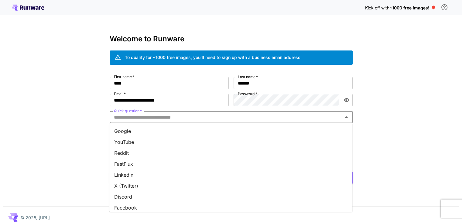  What do you see at coordinates (412, 8) in the screenshot?
I see `span: ~1000 free images! 🎈` at bounding box center [412, 8].